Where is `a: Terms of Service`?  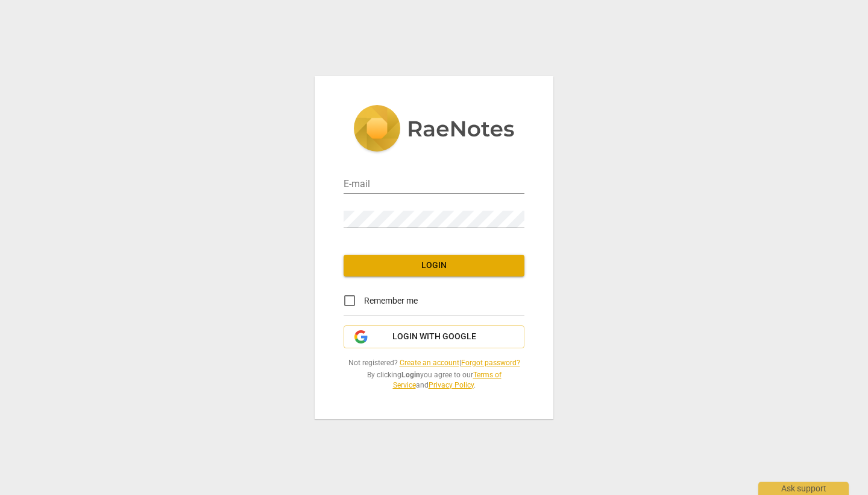 a: Terms of Service is located at coordinates (448, 379).